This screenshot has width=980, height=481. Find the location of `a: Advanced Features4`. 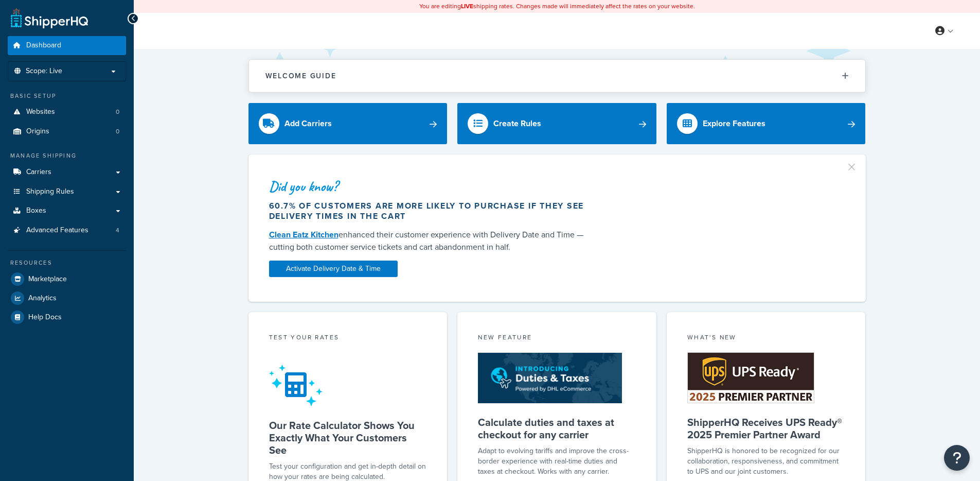

a: Advanced Features4 is located at coordinates (67, 230).